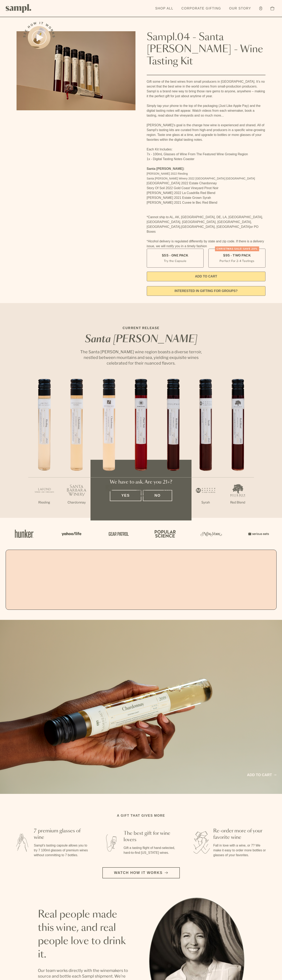  Describe the element at coordinates (77, 449) in the screenshot. I see `li: 2 / 7` at that location.